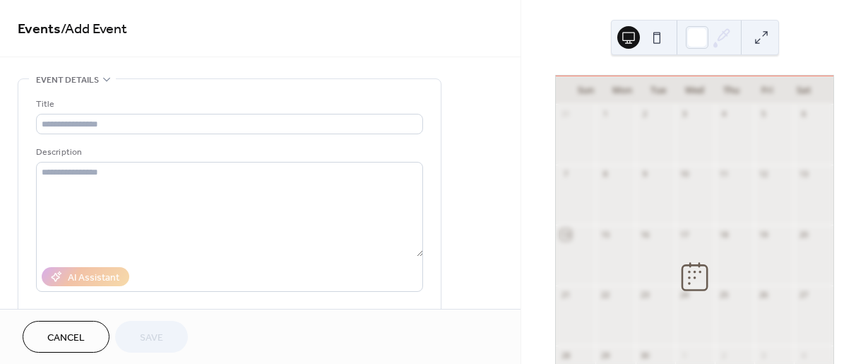 The height and width of the screenshot is (364, 868). What do you see at coordinates (645, 355) in the screenshot?
I see `div: 30` at bounding box center [645, 355].